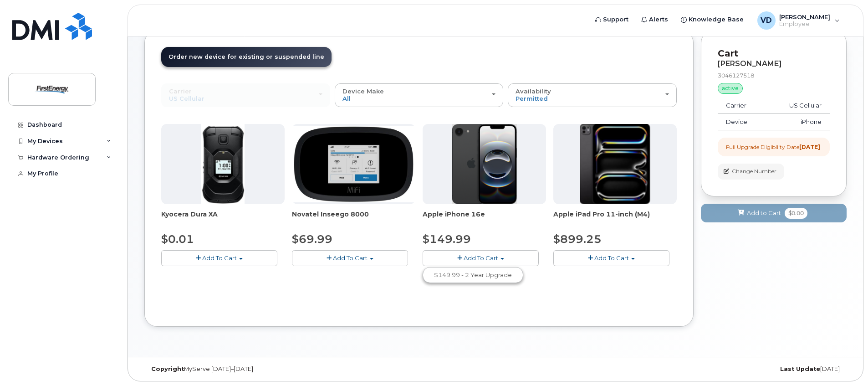  What do you see at coordinates (168, 368) in the screenshot?
I see `strong: Copyright` at bounding box center [168, 368].